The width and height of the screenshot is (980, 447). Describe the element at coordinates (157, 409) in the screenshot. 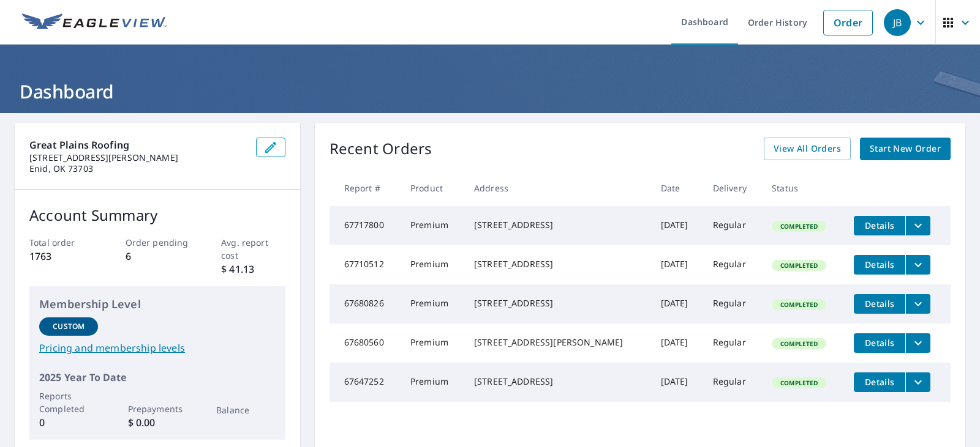

I see `p: Prepayments` at that location.